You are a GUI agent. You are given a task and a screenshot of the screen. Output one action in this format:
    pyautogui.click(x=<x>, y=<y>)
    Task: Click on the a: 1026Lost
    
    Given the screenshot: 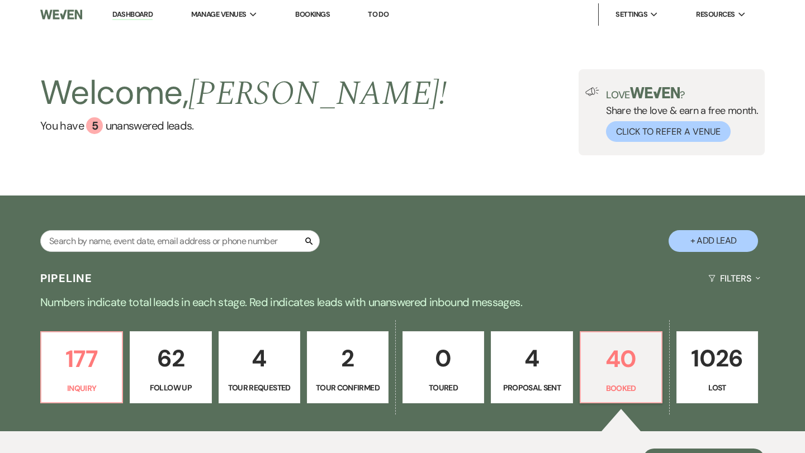 What is the action you would take?
    pyautogui.click(x=717, y=368)
    